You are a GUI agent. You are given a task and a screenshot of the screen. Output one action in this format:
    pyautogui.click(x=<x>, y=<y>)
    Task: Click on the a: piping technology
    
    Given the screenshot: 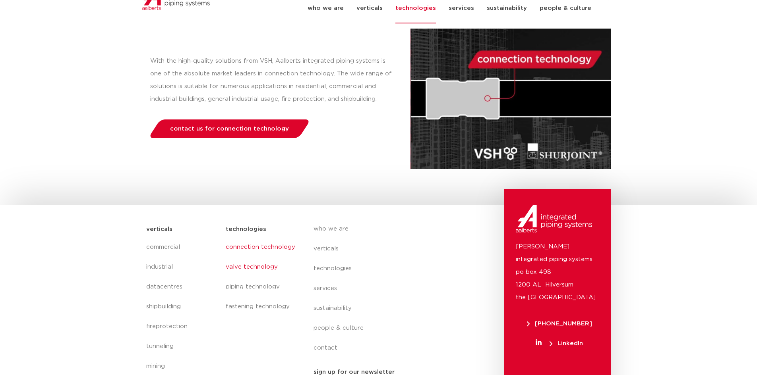 What is the action you would take?
    pyautogui.click(x=261, y=287)
    